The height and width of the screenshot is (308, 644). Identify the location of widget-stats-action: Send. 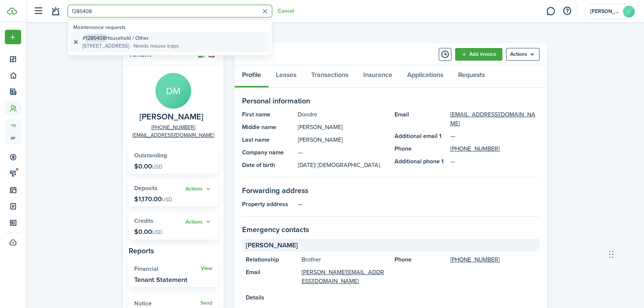
(206, 303).